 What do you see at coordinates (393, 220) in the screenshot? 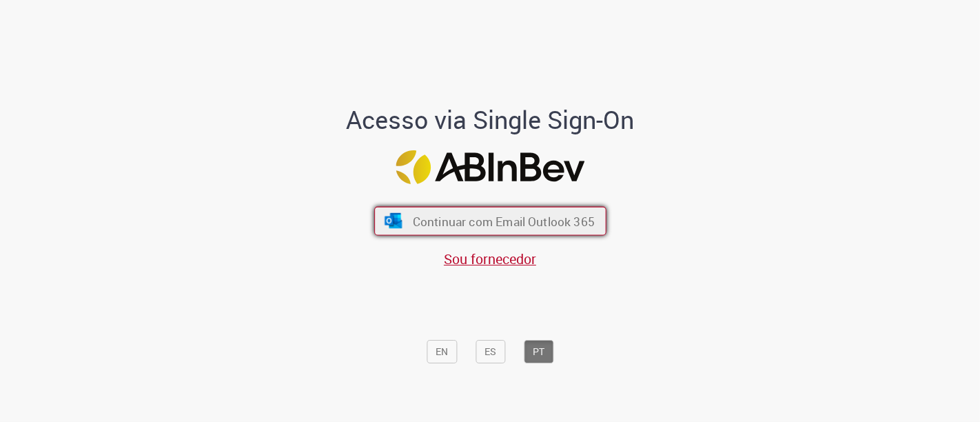
I see `img: ícone Azure/Microsoft 360` at bounding box center [393, 220].